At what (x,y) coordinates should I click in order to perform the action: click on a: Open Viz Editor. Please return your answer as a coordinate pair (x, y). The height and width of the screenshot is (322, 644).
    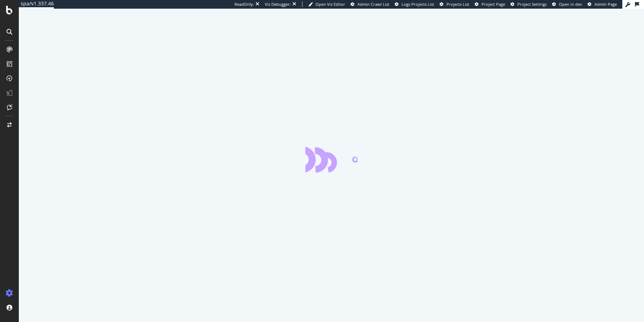
    Looking at the image, I should click on (327, 5).